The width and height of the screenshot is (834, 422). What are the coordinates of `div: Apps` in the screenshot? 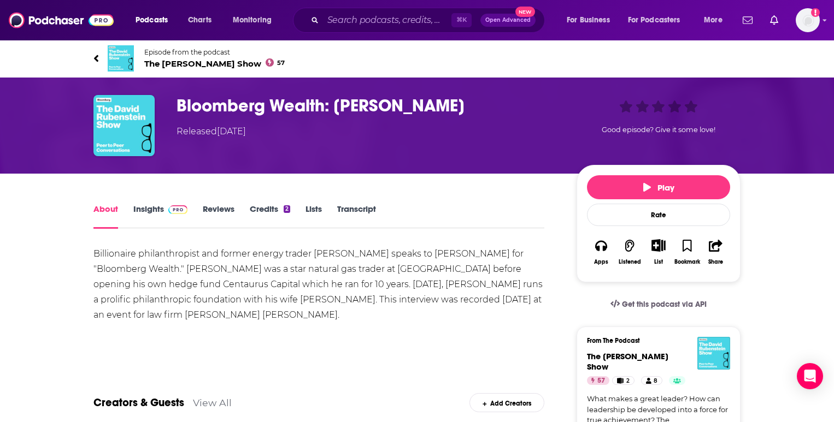 It's located at (601, 262).